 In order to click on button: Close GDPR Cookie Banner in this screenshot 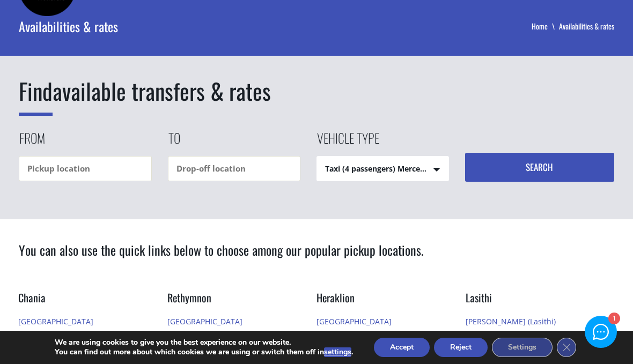, I will do `click(566, 348)`.